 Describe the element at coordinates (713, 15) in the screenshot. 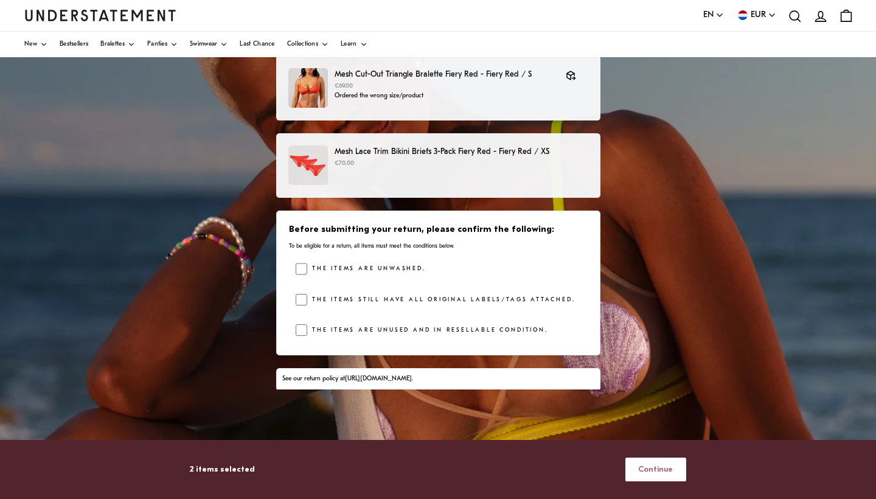

I see `button: EN` at that location.